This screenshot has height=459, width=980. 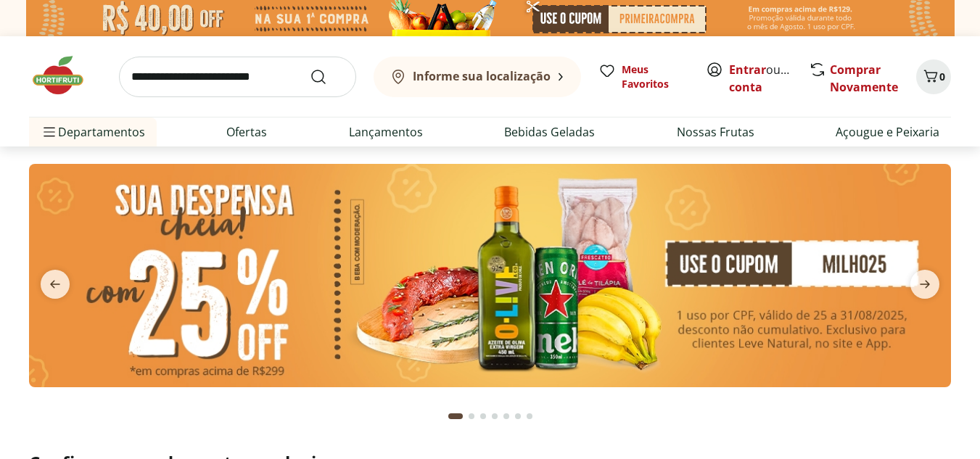 What do you see at coordinates (760, 78) in the screenshot?
I see `span: ou` at bounding box center [760, 78].